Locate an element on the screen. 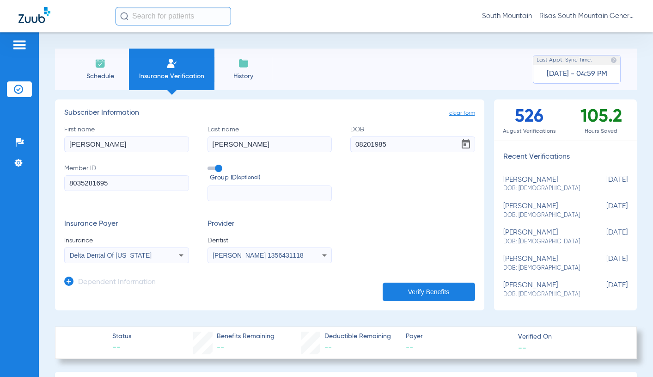  h3: Provider is located at coordinates (270, 224).